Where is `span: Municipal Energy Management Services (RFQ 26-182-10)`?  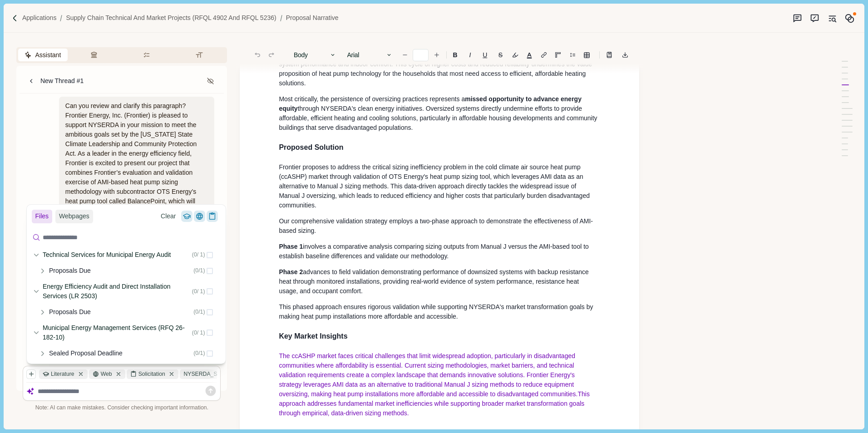 span: Municipal Energy Management Services (RFQ 26-182-10) is located at coordinates (114, 332).